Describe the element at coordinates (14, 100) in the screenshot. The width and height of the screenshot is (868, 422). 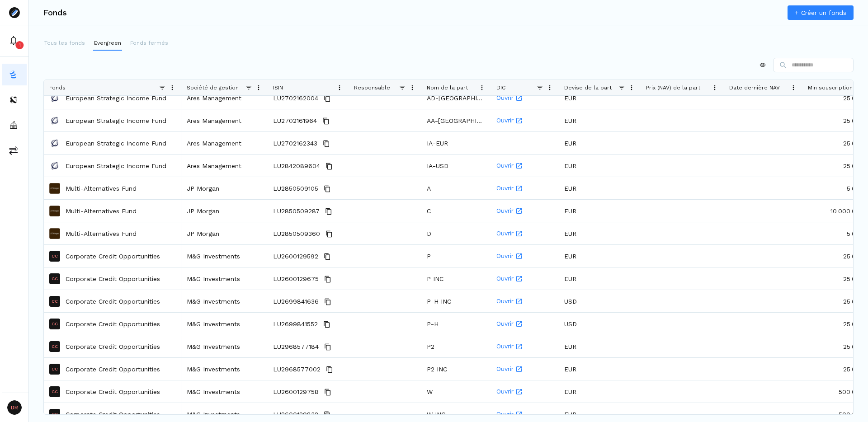
I see `img: distributors` at that location.